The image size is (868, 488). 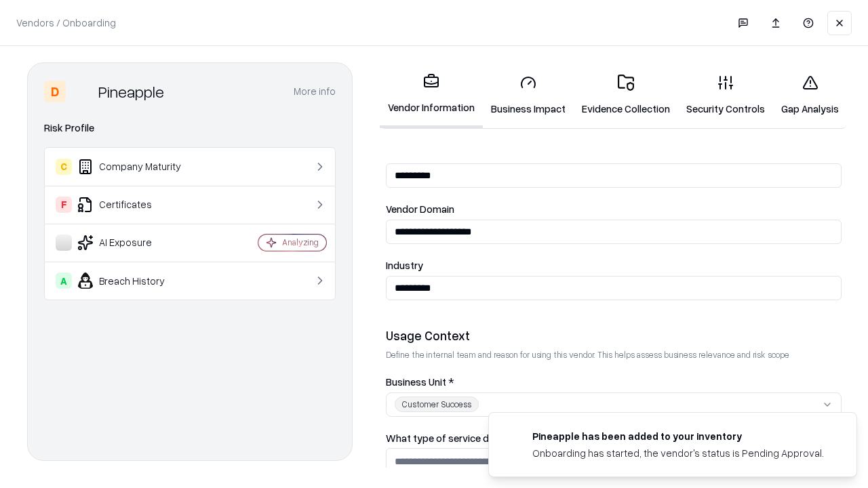 I want to click on div: F, so click(x=64, y=205).